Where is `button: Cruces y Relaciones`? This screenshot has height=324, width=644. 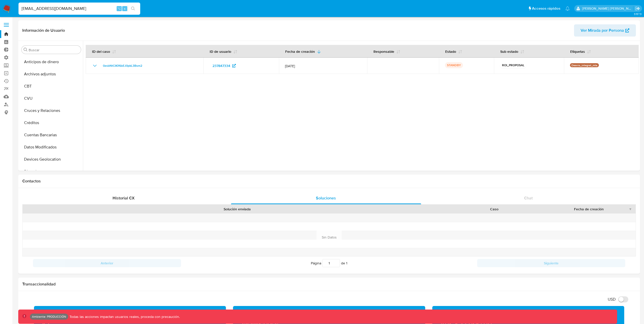
button: Cruces y Relaciones is located at coordinates (51, 110).